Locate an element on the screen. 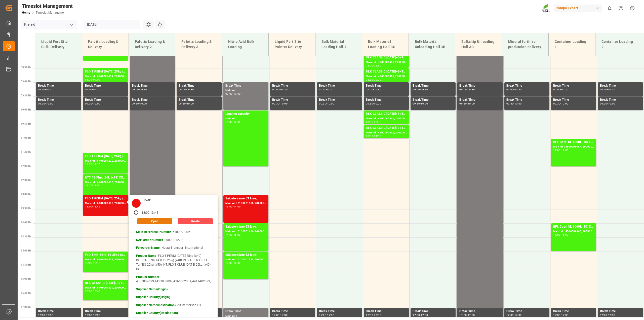 The image size is (644, 320). div: Main ref : 4500000512, 2000000417; is located at coordinates (386, 132).